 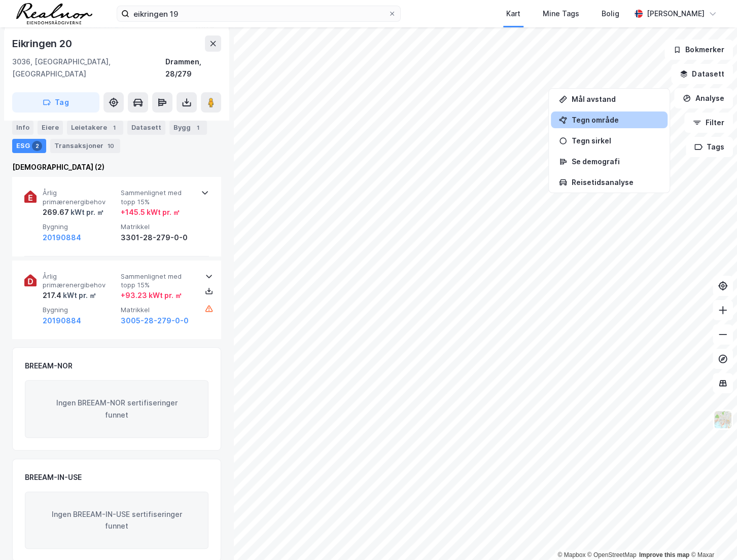 I want to click on div: BREEAM-NOR, so click(x=48, y=366).